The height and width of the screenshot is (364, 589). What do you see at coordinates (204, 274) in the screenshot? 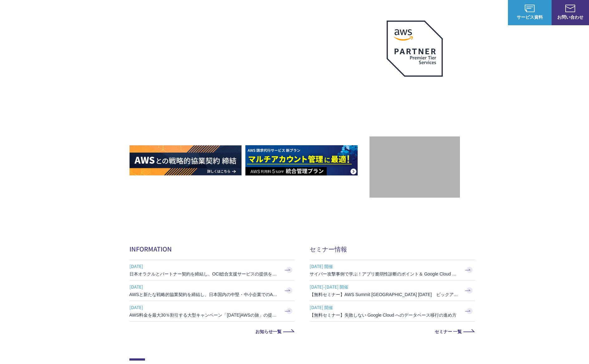
I see `h3: 日本オラクルとパートナー契約を締結し、OCI総合支援サービスの提供を開始` at bounding box center [204, 274].